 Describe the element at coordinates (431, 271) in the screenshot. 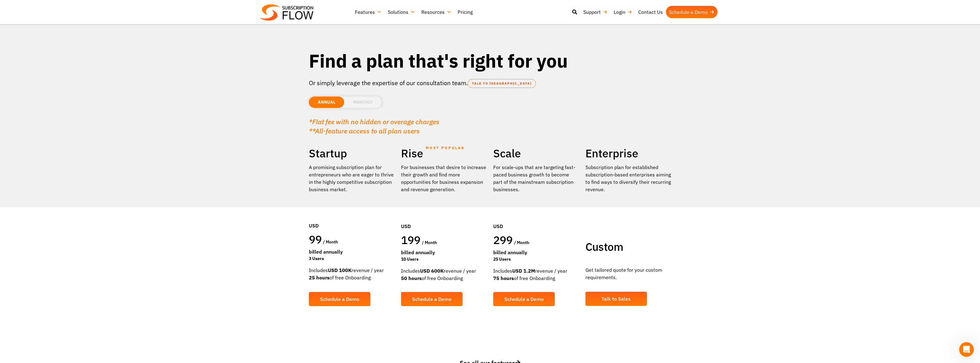

I see `strong: USD 600K` at that location.